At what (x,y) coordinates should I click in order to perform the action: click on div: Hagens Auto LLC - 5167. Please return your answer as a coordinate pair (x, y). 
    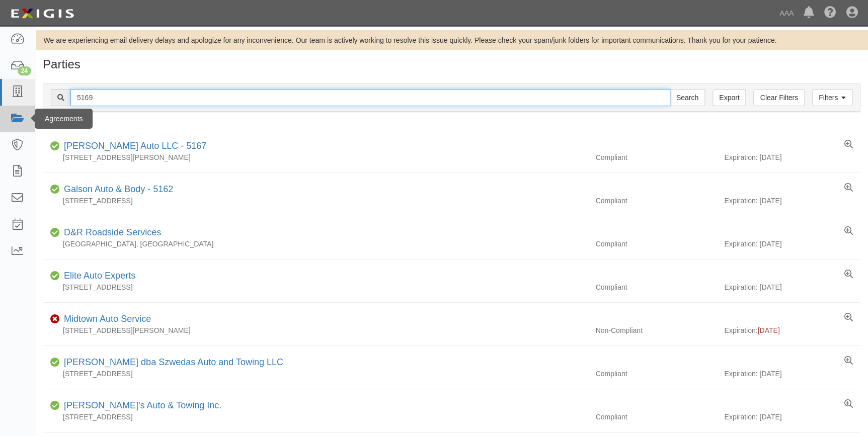
    Looking at the image, I should click on (133, 147).